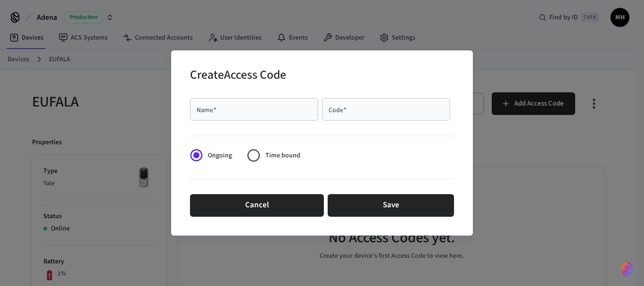 This screenshot has width=644, height=286. What do you see at coordinates (627, 269) in the screenshot?
I see `img: SeamLogoGradient.69752ec5.svg` at bounding box center [627, 269].